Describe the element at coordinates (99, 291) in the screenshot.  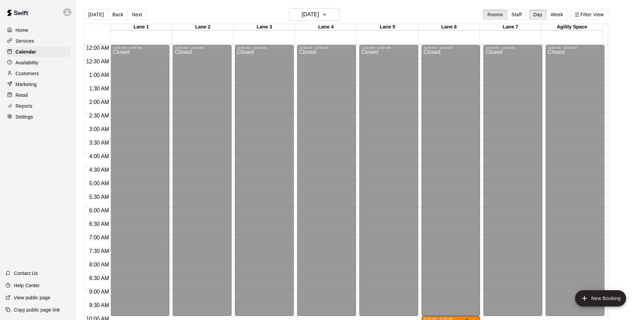
I see `span: 9:00 AM` at that location.